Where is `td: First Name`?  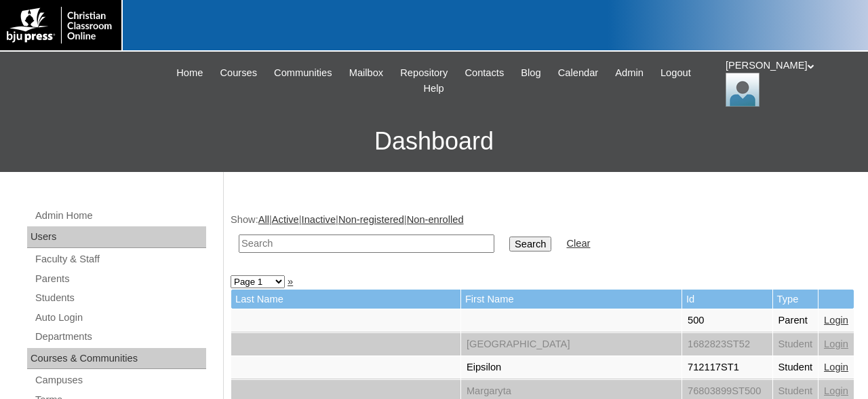 td: First Name is located at coordinates (571, 299).